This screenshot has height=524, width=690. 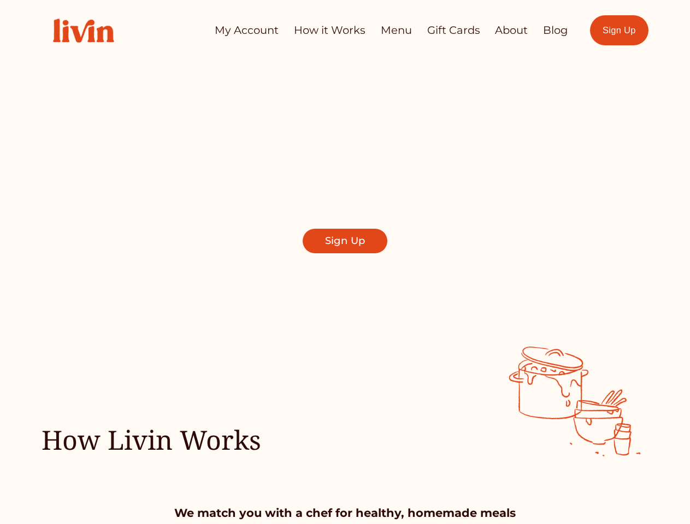 I want to click on a: About, so click(x=511, y=30).